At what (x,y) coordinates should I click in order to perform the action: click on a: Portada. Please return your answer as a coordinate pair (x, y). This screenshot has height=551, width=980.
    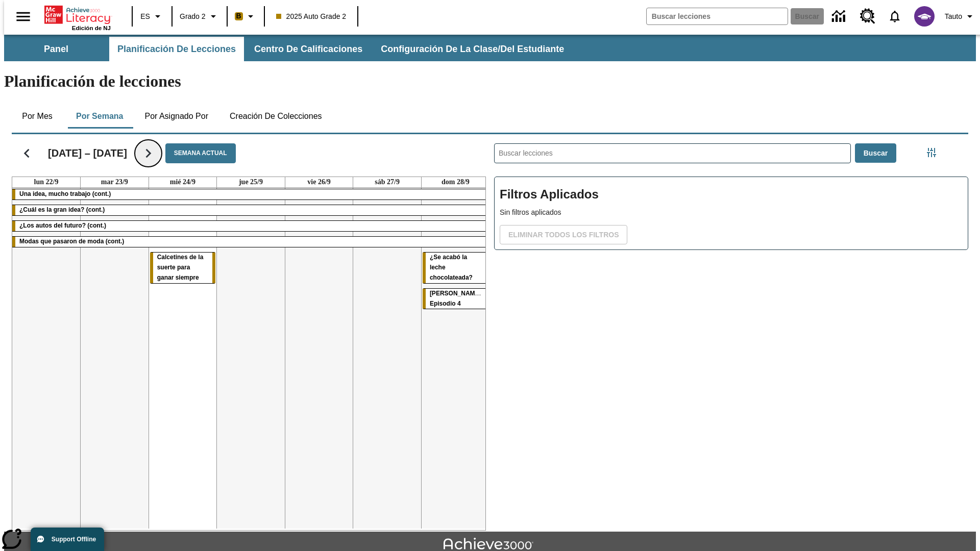
    Looking at the image, I should click on (77, 15).